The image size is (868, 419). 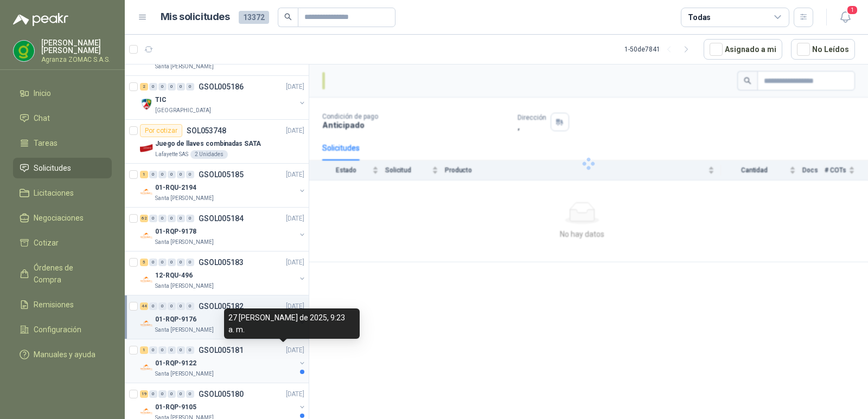 I want to click on span: Inicio, so click(x=42, y=94).